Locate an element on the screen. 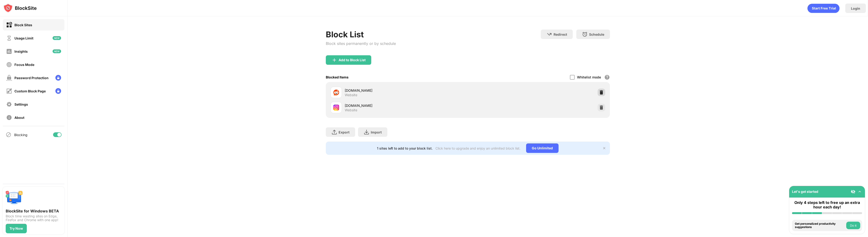 The image size is (868, 237). img: customize-block-page-off.svg is located at coordinates (9, 91).